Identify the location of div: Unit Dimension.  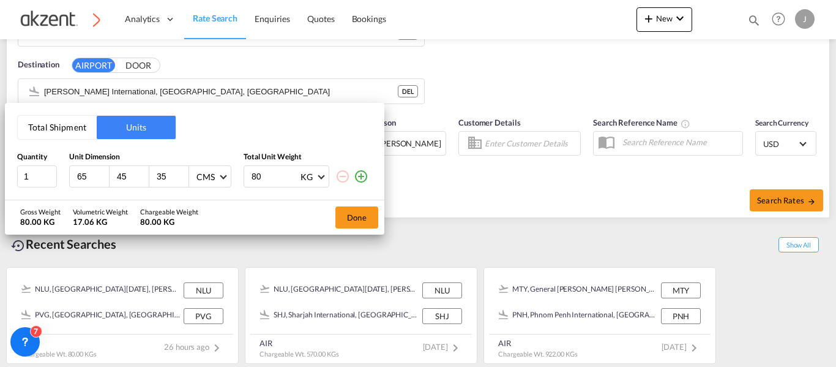
(150, 157).